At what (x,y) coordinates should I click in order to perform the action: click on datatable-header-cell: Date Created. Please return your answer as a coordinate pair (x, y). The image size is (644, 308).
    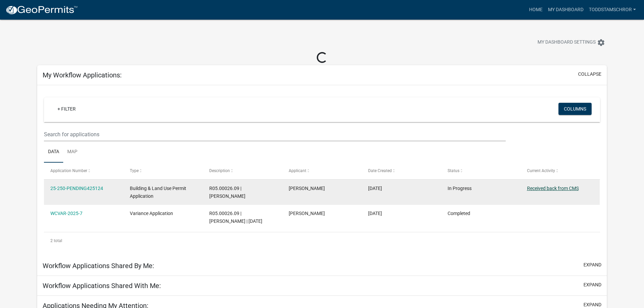
    Looking at the image, I should click on (401, 171).